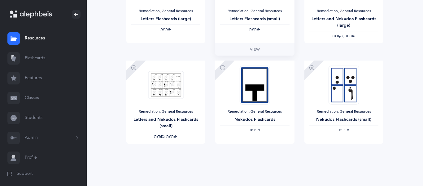 This screenshot has width=423, height=186. What do you see at coordinates (25, 174) in the screenshot?
I see `span: Support` at bounding box center [25, 174].